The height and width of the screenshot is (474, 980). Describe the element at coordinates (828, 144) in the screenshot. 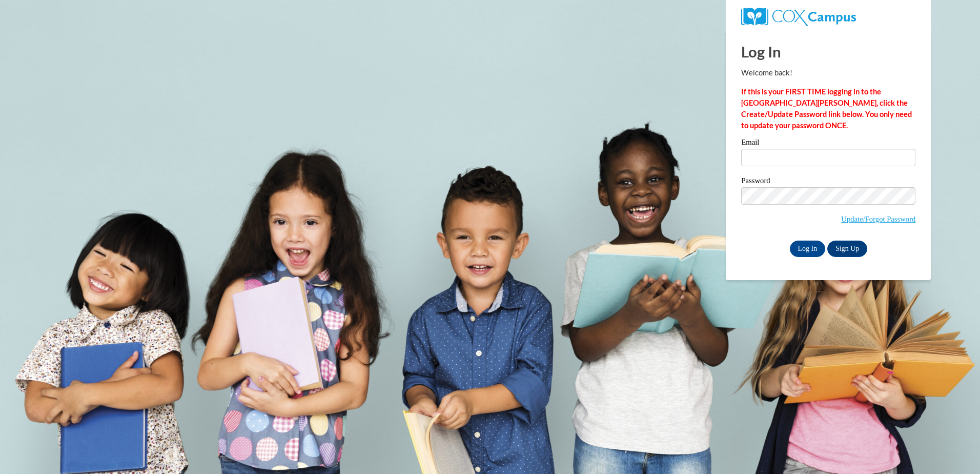

I see `label: Email` at that location.